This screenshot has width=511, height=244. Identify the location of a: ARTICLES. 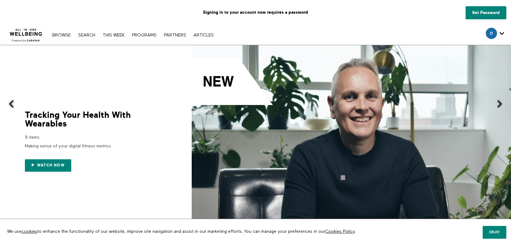
(203, 35).